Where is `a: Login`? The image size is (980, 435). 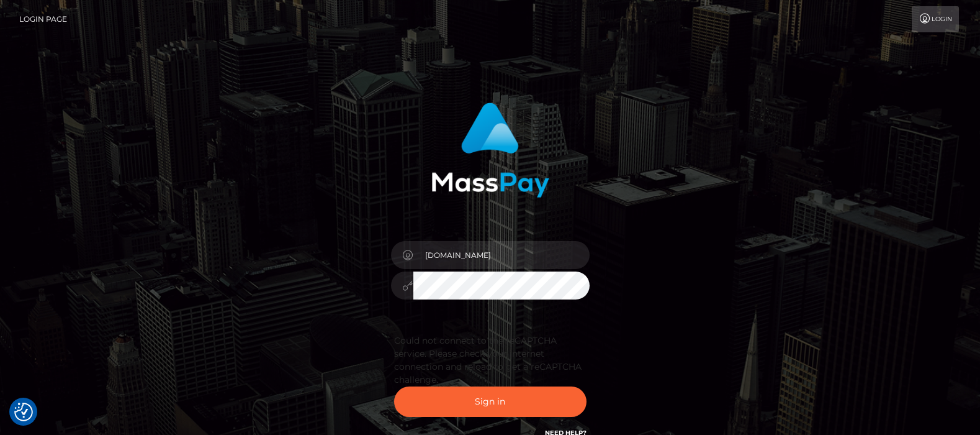 a: Login is located at coordinates (935, 19).